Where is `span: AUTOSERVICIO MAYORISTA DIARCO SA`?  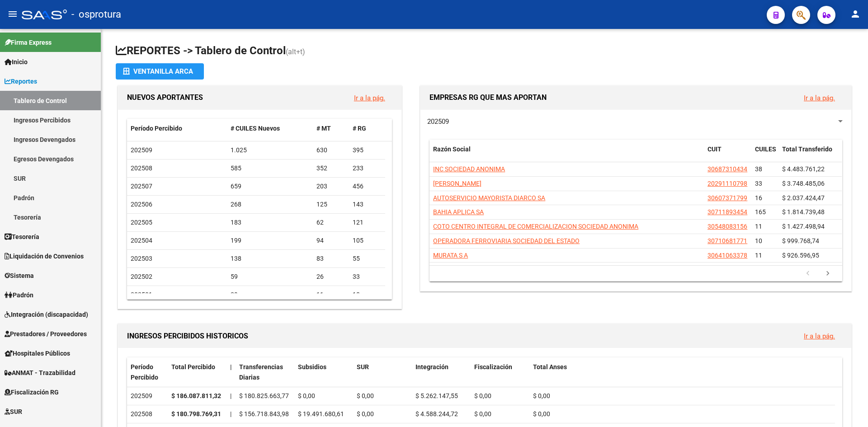 span: AUTOSERVICIO MAYORISTA DIARCO SA is located at coordinates (489, 198).